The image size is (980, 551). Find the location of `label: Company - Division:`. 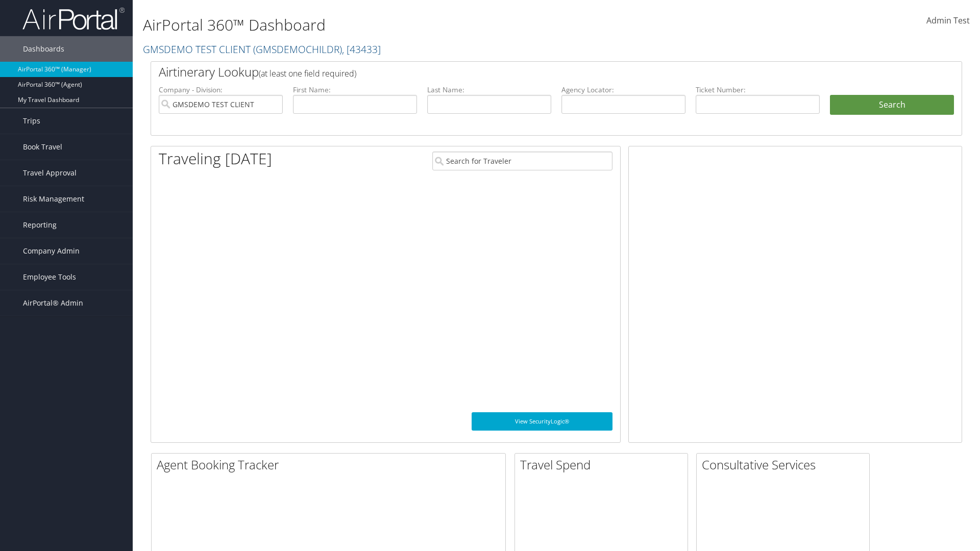

label: Company - Division: is located at coordinates (221, 90).